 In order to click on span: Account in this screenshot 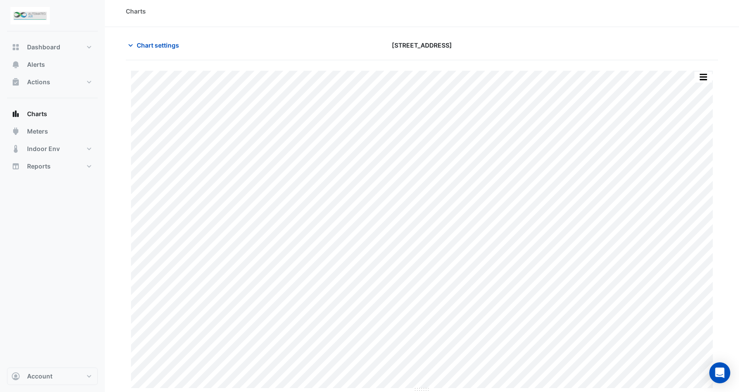, I will do `click(40, 377)`.